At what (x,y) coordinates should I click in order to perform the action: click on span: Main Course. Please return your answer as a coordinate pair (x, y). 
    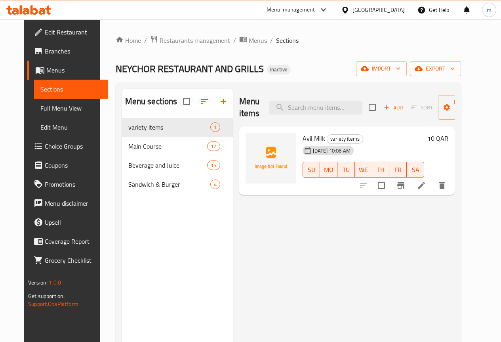
    Looking at the image, I should click on (168, 146).